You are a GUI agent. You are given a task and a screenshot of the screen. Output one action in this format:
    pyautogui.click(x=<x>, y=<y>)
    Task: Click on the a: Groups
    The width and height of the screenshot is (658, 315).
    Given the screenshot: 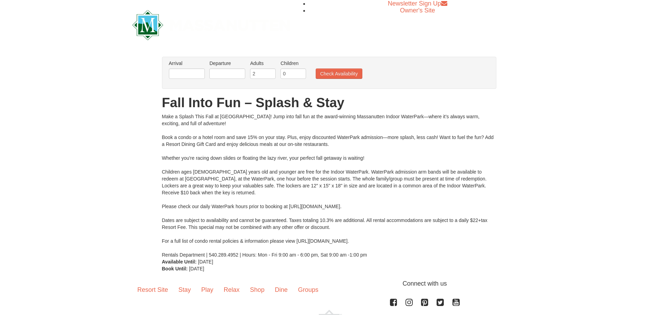 What is the action you would take?
    pyautogui.click(x=308, y=290)
    